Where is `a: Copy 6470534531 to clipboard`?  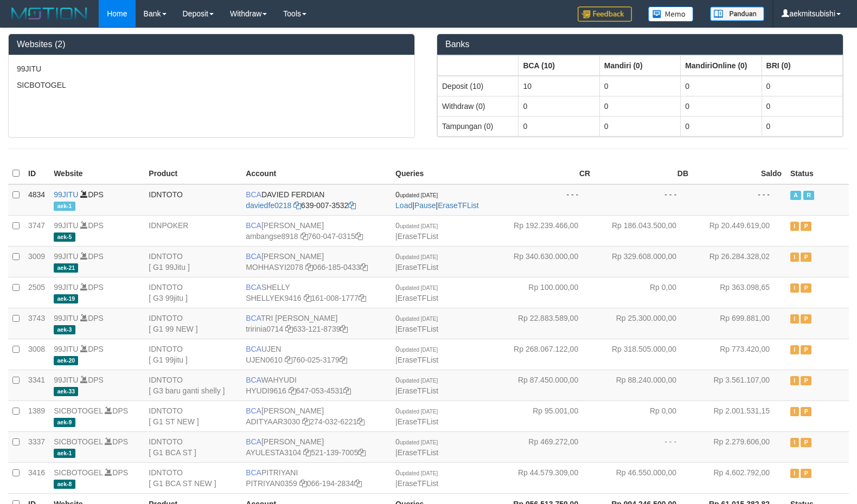 a: Copy 6470534531 to clipboard is located at coordinates (347, 391).